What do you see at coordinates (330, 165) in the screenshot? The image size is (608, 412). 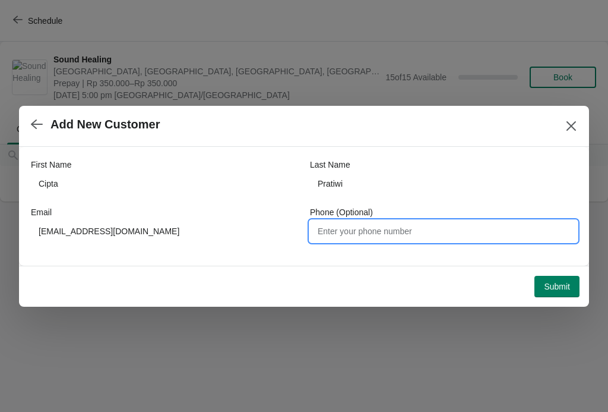 I see `label: Last Name` at bounding box center [330, 165].